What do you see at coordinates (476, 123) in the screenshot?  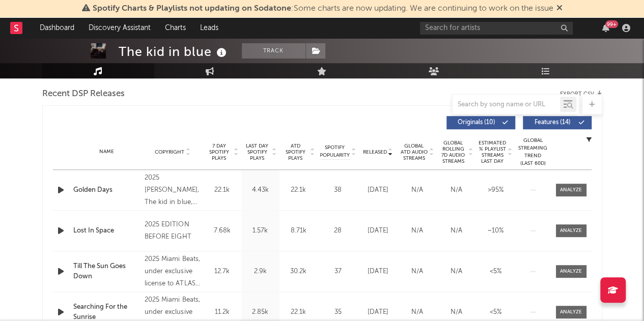 I see `span: Originals ( 10 )` at bounding box center [476, 123].